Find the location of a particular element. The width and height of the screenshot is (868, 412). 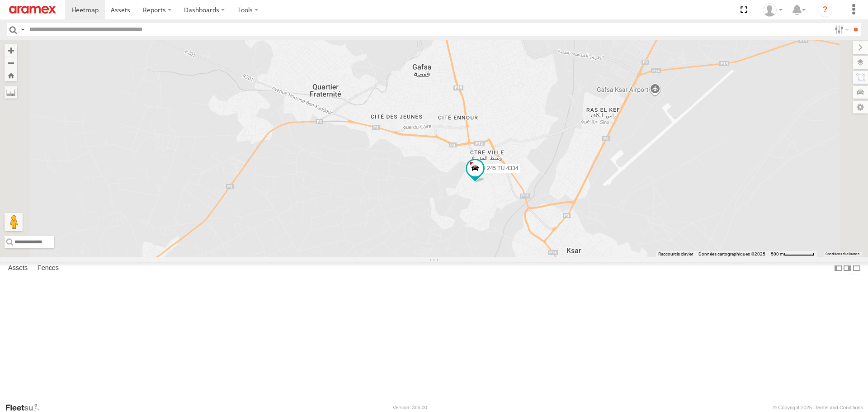

span: 245 TU 4334 is located at coordinates (502, 168).